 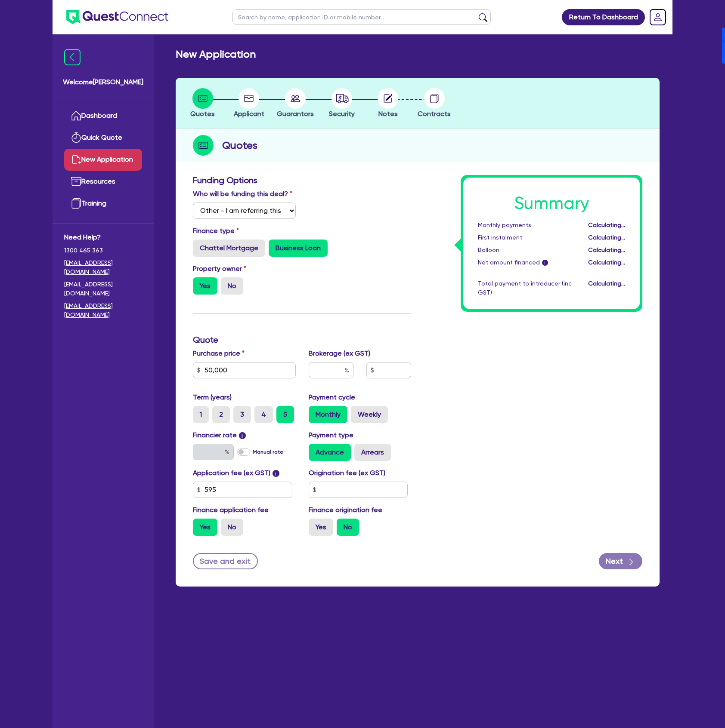 I want to click on span: Need Help?, so click(x=103, y=238).